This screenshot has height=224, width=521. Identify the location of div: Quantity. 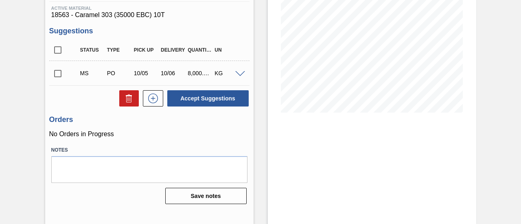
(200, 50).